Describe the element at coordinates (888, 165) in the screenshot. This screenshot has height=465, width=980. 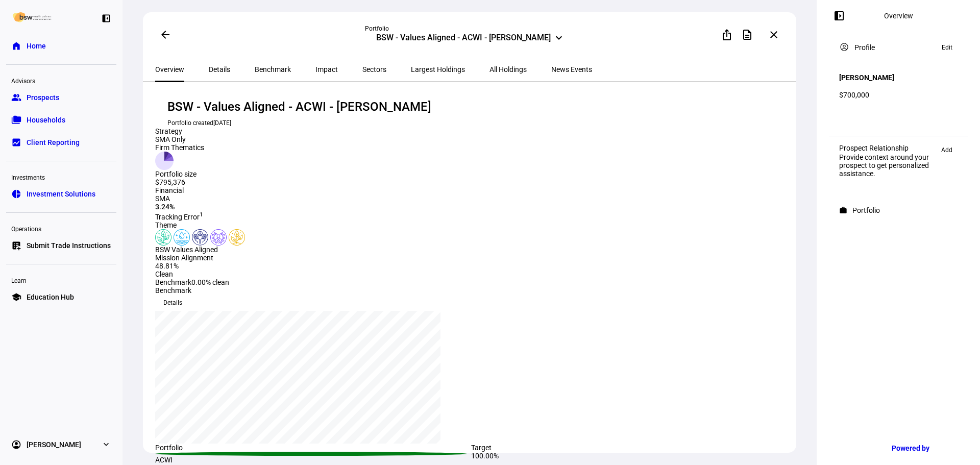
I see `div: Provide context around your prospect to get personalized assistance.` at that location.